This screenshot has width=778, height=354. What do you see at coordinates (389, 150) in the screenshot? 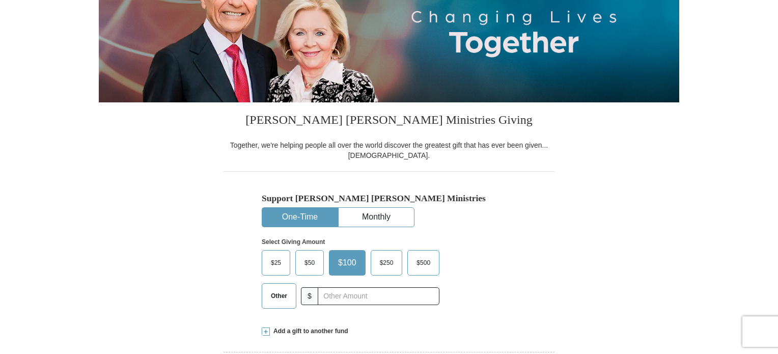
I see `div: Together, we're helping people all over the world discover the greatest gift that has ever been g...` at bounding box center [389, 150].